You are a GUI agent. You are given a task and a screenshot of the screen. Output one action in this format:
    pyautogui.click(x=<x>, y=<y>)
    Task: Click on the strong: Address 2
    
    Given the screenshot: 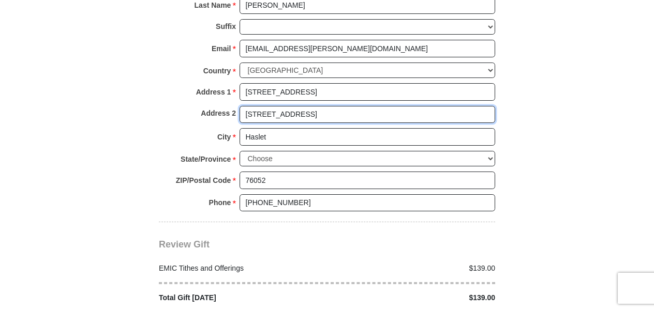 What is the action you would take?
    pyautogui.click(x=218, y=113)
    